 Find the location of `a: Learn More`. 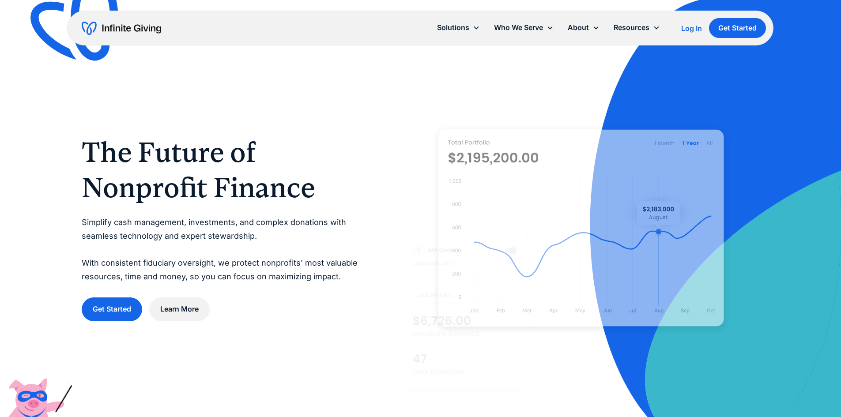

a: Learn More is located at coordinates (179, 309).